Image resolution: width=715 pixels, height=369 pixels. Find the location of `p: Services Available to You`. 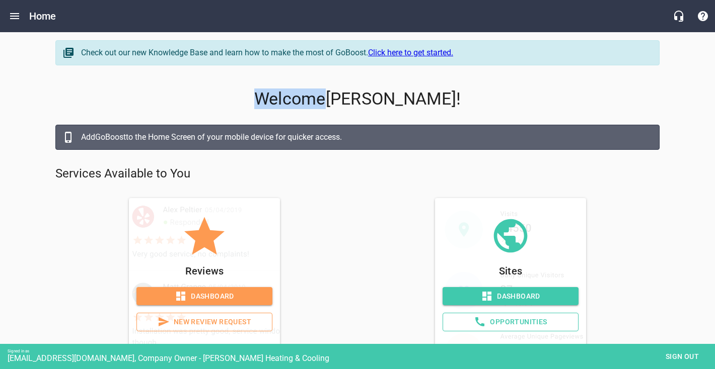

p: Services Available to You is located at coordinates (357, 174).